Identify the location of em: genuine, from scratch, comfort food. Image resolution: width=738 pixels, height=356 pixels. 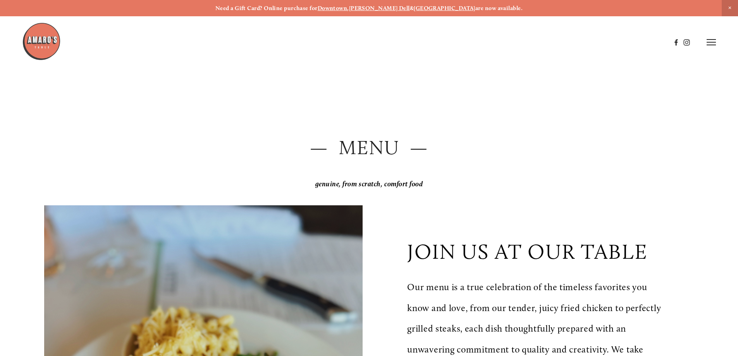
(369, 184).